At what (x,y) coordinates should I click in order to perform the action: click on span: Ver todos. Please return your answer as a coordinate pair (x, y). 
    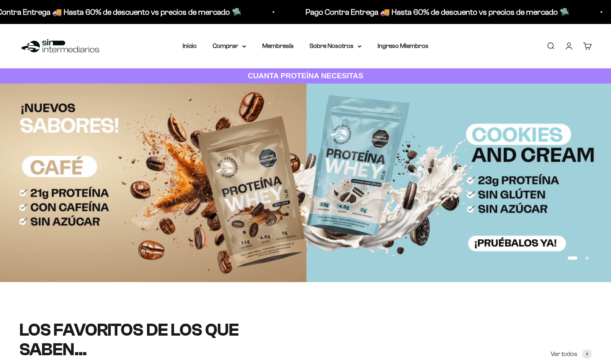
    Looking at the image, I should click on (564, 354).